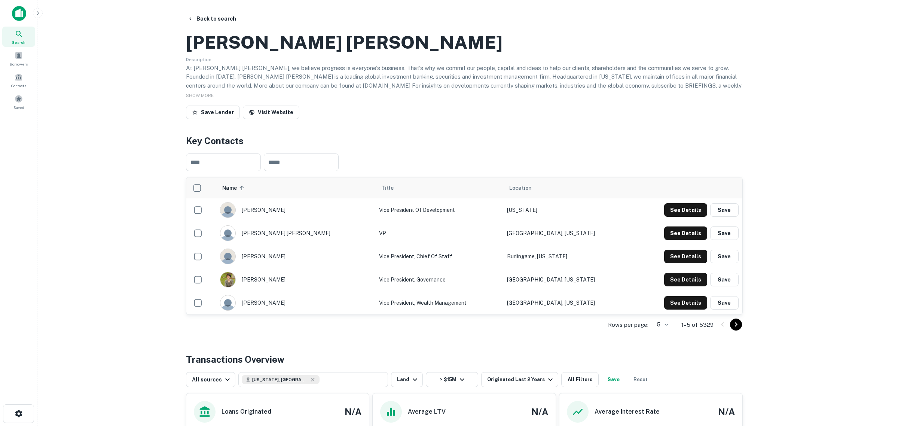  What do you see at coordinates (640, 379) in the screenshot?
I see `button: Reset` at bounding box center [640, 379].